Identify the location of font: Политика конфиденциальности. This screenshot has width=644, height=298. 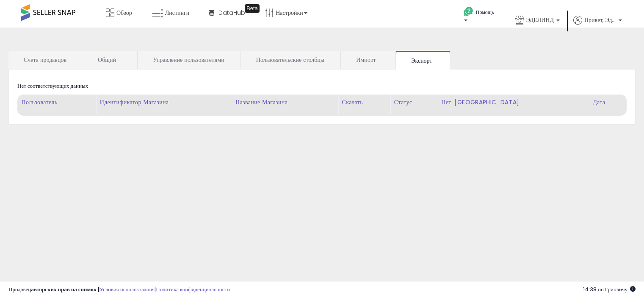
(193, 289).